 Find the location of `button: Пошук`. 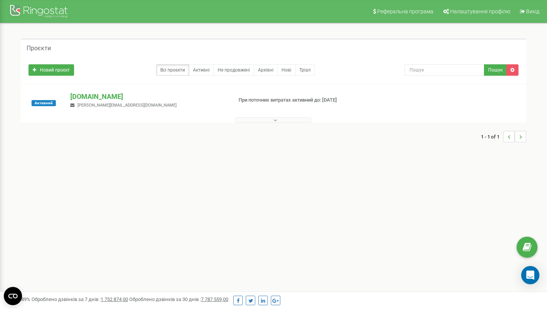

button: Пошук is located at coordinates (496, 70).